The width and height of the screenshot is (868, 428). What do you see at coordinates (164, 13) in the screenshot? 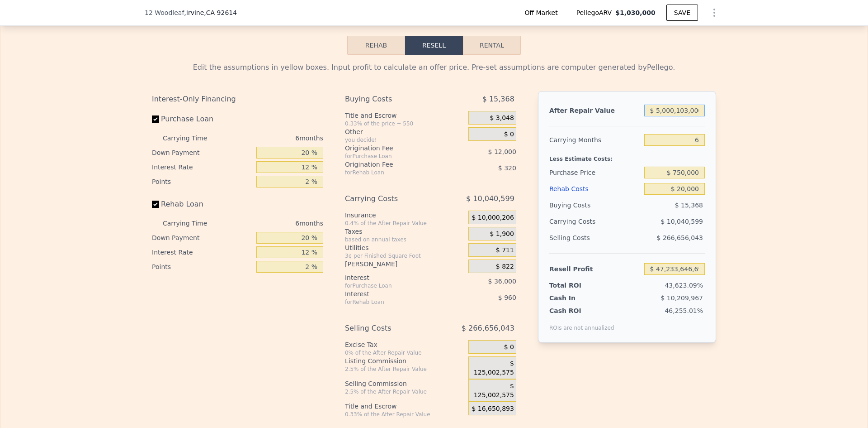
I see `span: 12 Woodleaf` at bounding box center [164, 13].